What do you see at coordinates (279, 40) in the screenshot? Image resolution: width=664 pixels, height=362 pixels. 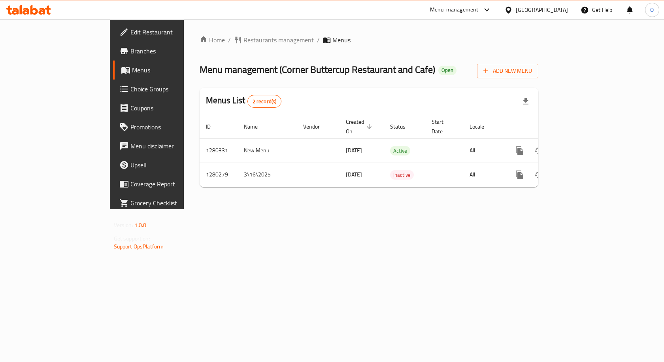 I see `span: Restaurants management` at bounding box center [279, 40].